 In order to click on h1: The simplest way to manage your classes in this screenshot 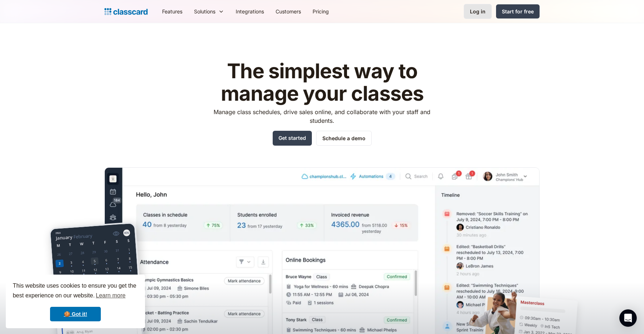, I will do `click(322, 82)`.